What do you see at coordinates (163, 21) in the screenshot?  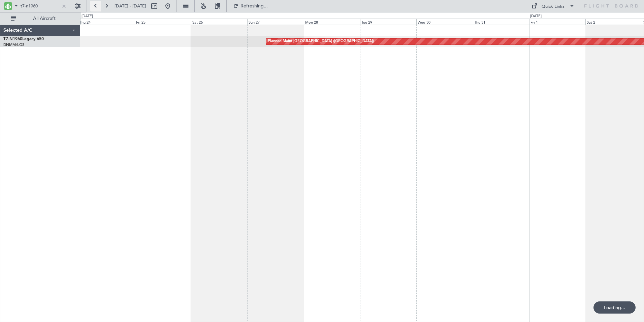 I see `div: Fri 25` at bounding box center [163, 21].